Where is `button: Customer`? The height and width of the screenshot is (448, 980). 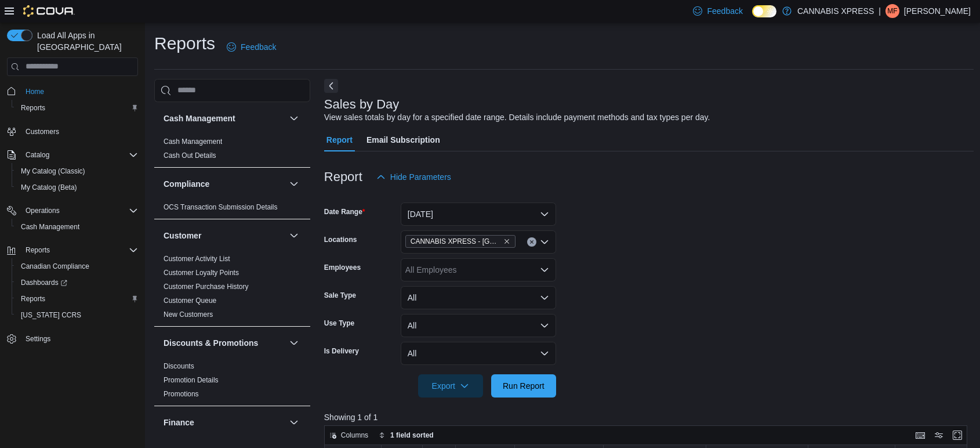 button: Customer is located at coordinates (224, 235).